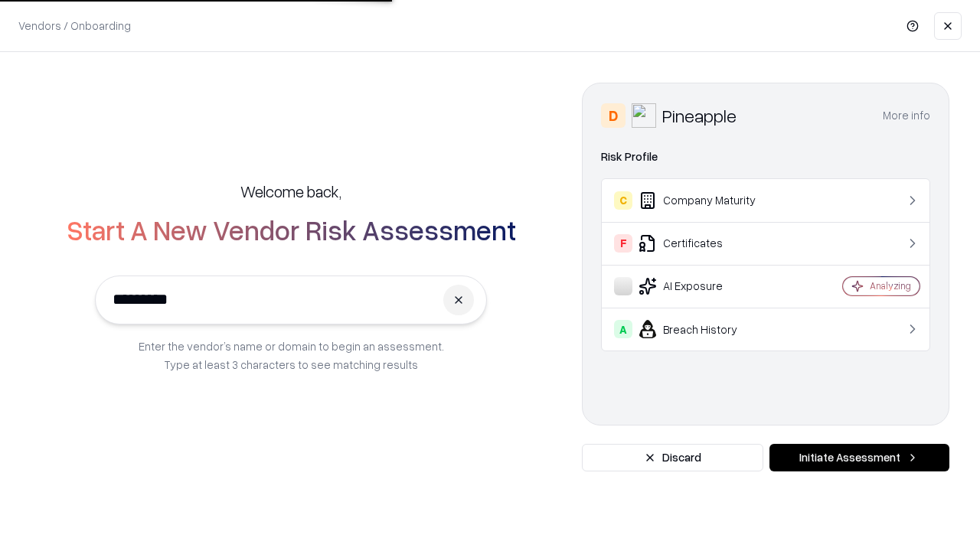 The width and height of the screenshot is (980, 551). What do you see at coordinates (705, 243) in the screenshot?
I see `div: Certificates` at bounding box center [705, 243].